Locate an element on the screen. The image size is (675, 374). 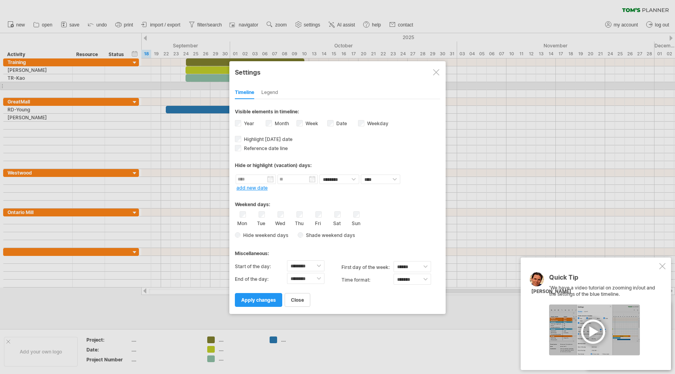
label: Week is located at coordinates (311, 123).